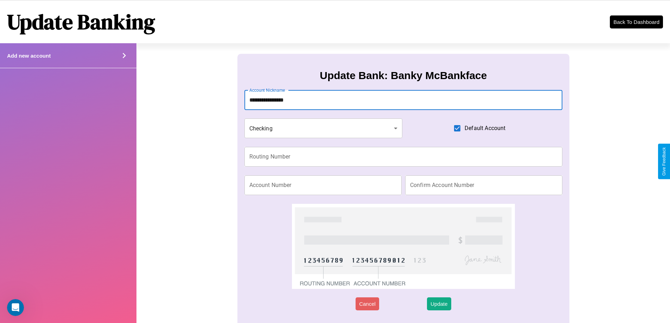  I want to click on button: Back To Dashboard, so click(636, 22).